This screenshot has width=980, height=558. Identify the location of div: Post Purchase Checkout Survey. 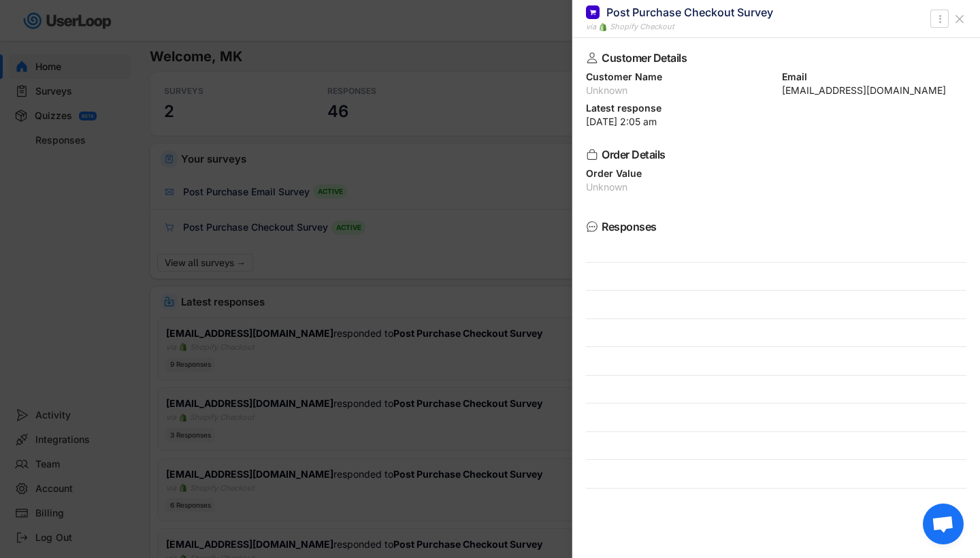
(689, 12).